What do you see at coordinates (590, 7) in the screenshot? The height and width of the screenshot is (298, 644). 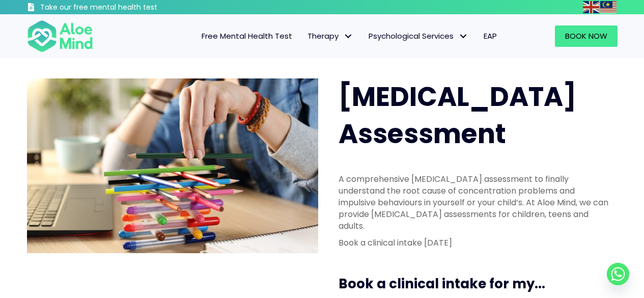 I see `img: en` at bounding box center [590, 7].